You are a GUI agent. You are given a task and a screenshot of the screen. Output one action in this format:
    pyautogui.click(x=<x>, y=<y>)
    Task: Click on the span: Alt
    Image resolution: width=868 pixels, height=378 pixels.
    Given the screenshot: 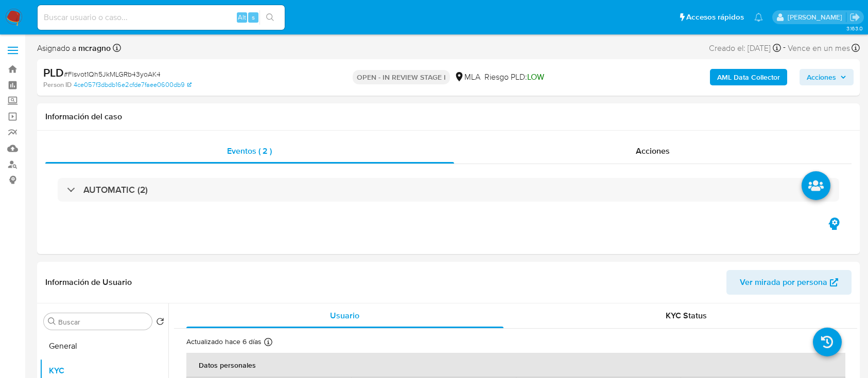 What is the action you would take?
    pyautogui.click(x=242, y=17)
    